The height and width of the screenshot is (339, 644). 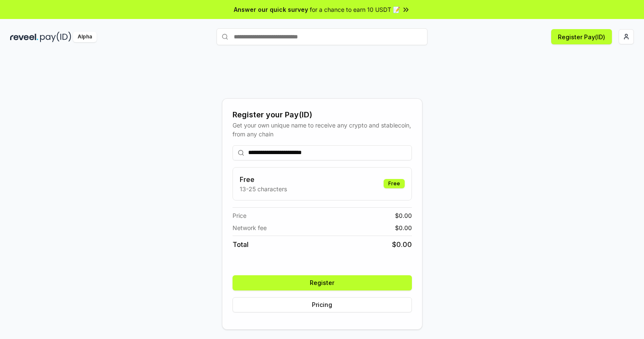 I want to click on img: pay_id, so click(x=55, y=37).